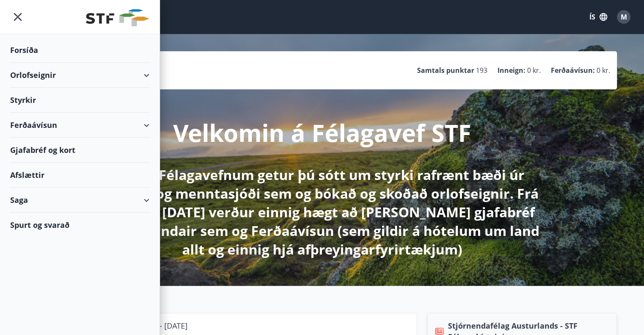 This screenshot has height=335, width=644. I want to click on span: 193, so click(481, 71).